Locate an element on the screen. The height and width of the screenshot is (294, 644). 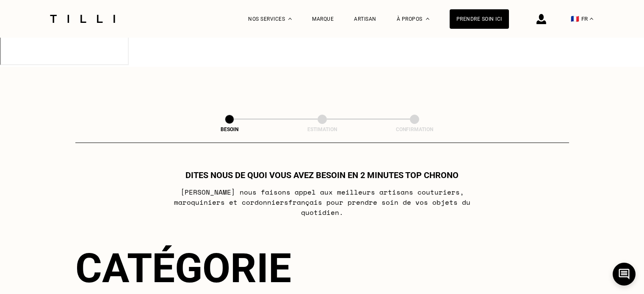
div: Confirmation is located at coordinates (415, 130).